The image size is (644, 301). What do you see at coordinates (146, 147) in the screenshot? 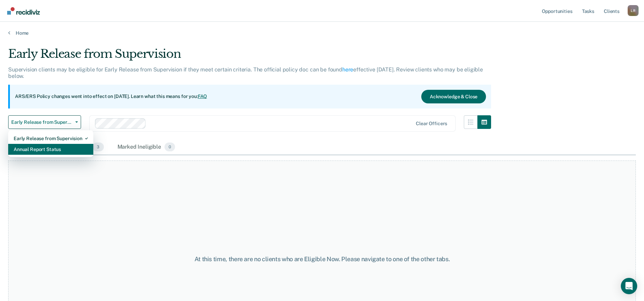
I see `div: Marked Ineligible0` at bounding box center [146, 147].